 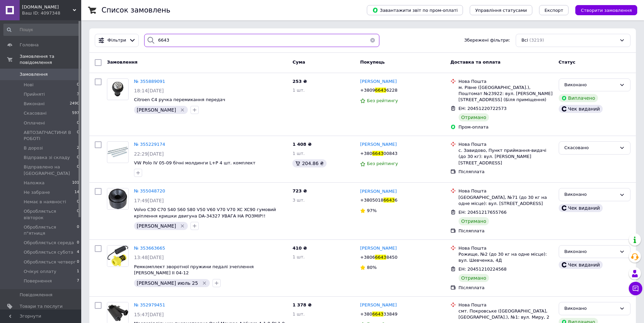 What do you see at coordinates (34, 183) in the screenshot?
I see `span: Наложка` at bounding box center [34, 183].